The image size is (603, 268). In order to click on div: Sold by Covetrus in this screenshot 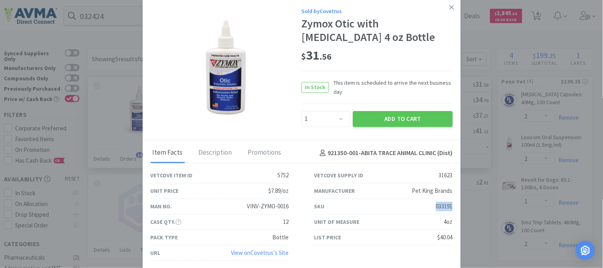, I will do `click(377, 11)`.